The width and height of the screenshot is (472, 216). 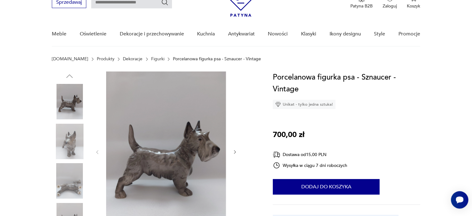 What do you see at coordinates (69, 3) in the screenshot?
I see `a: Sprzedawaj` at bounding box center [69, 3].